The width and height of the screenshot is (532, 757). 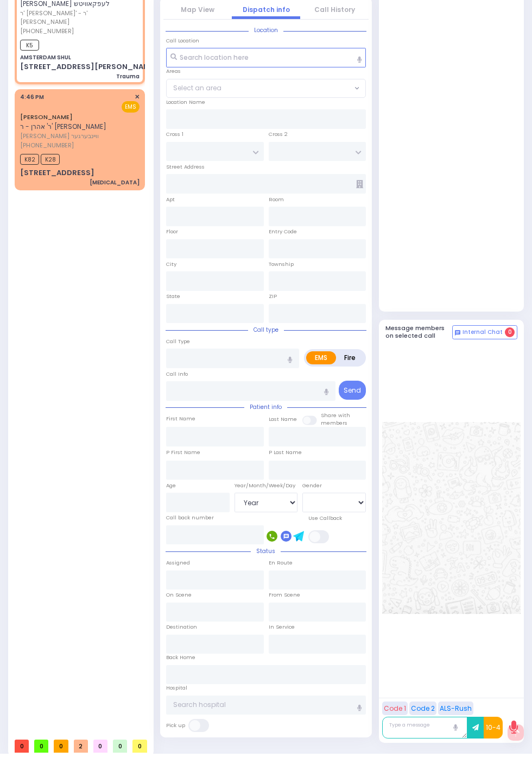 I want to click on span: Other building occupants, so click(x=360, y=184).